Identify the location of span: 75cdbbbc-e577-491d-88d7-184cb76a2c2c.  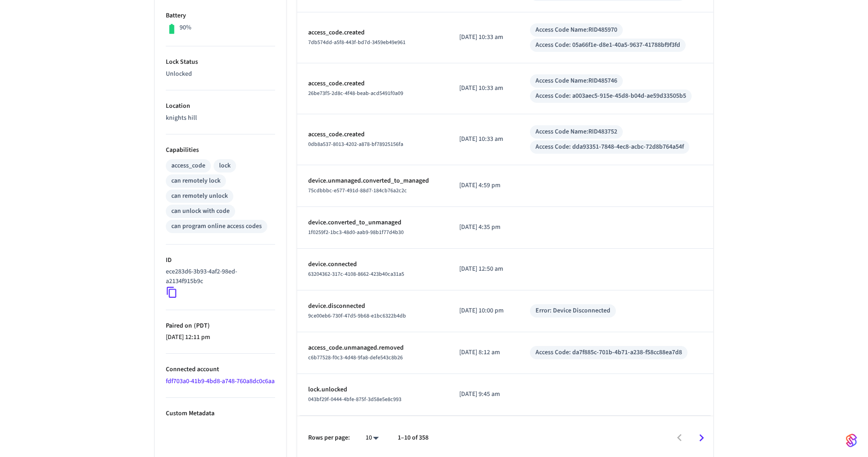
(357, 190).